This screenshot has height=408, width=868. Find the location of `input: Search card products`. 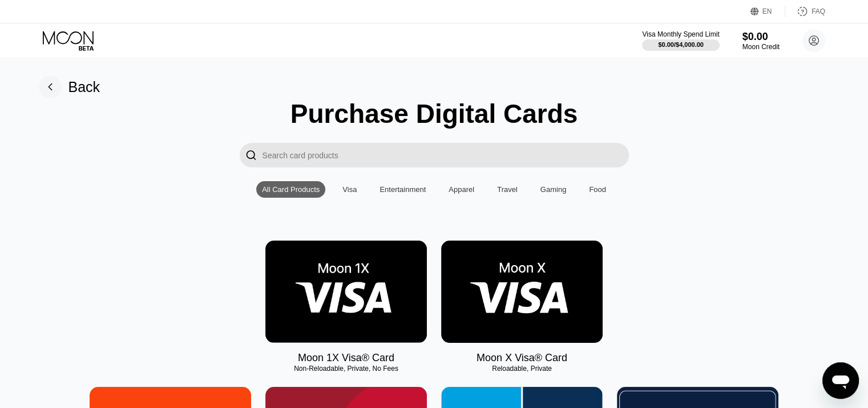

input: Search card products is located at coordinates (446, 155).